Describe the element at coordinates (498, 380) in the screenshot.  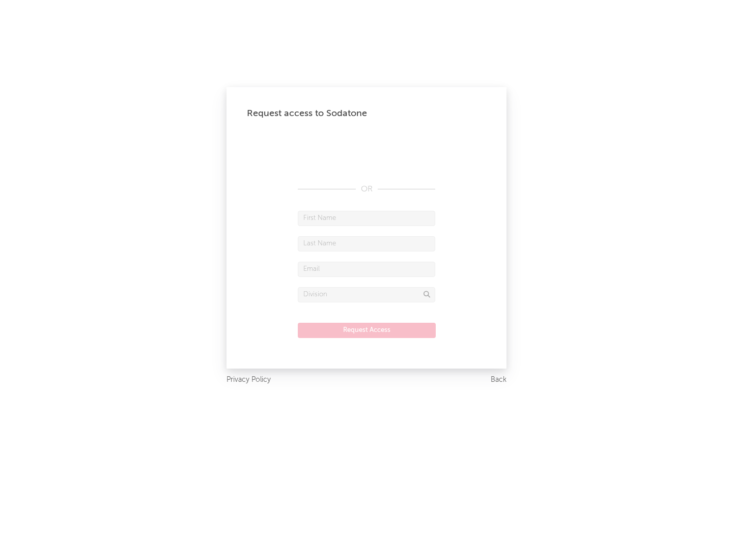
I see `a: Back` at that location.